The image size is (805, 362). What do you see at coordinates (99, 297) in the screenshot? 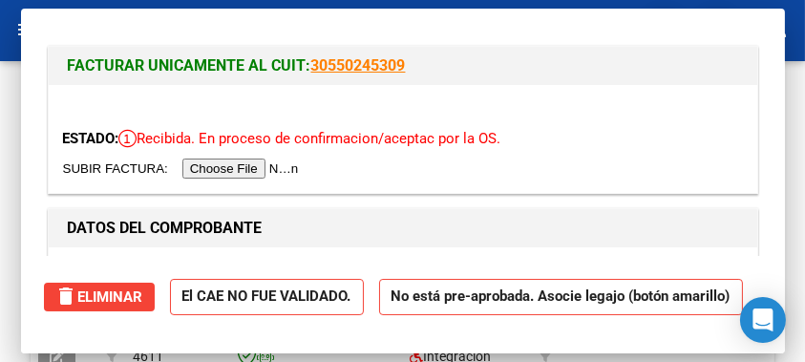
I see `button: Eliminar` at bounding box center [99, 297].